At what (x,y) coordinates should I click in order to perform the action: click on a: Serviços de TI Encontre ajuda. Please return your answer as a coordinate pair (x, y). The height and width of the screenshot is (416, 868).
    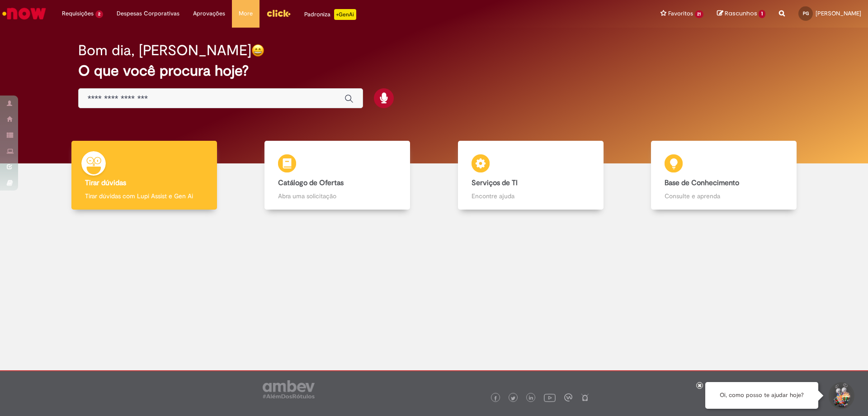
    Looking at the image, I should click on (531, 176).